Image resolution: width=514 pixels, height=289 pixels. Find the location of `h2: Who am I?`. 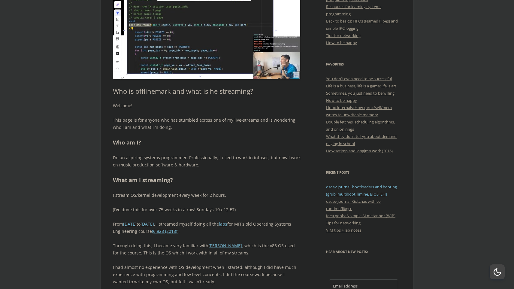

h2: Who am I? is located at coordinates (207, 142).